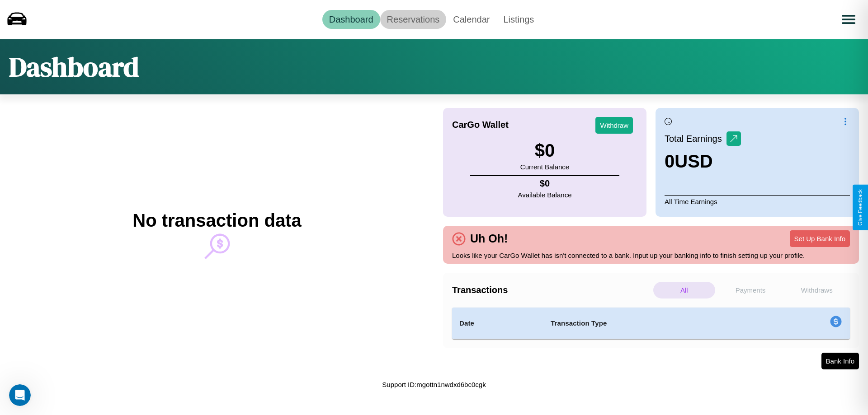 The image size is (868, 415). What do you see at coordinates (840, 361) in the screenshot?
I see `button: Bank Info` at bounding box center [840, 361].